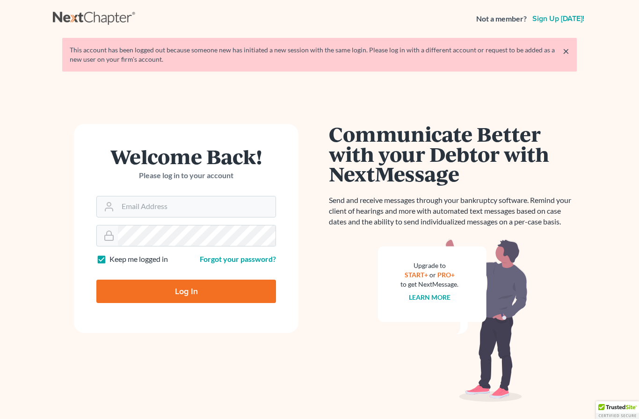  What do you see at coordinates (416, 275) in the screenshot?
I see `a: START+` at bounding box center [416, 275].